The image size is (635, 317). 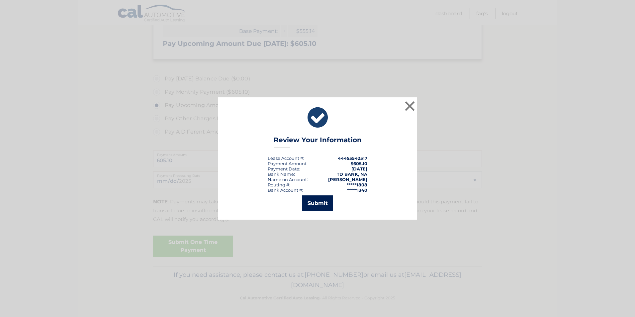 I want to click on div: Lease Account #:, so click(x=286, y=158).